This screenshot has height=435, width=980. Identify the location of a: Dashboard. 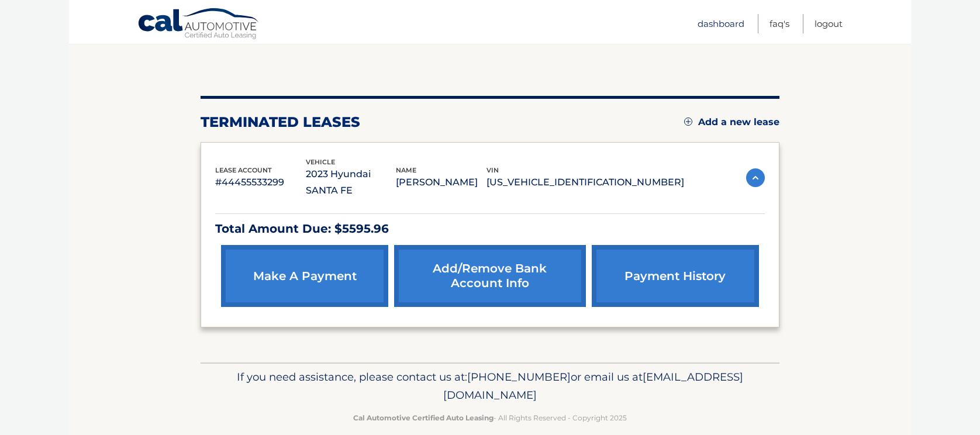
(721, 24).